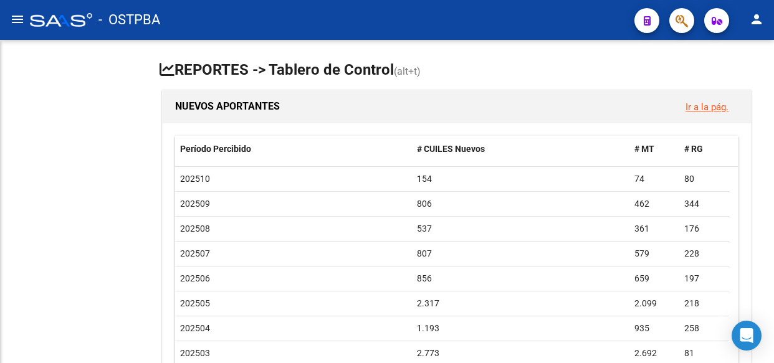 The width and height of the screenshot is (774, 363). What do you see at coordinates (654, 353) in the screenshot?
I see `div: 2.692` at bounding box center [654, 353].